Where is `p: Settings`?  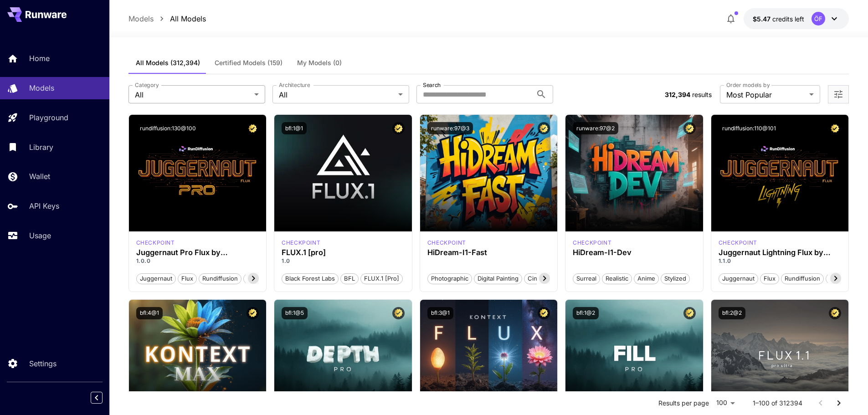
p: Settings is located at coordinates (43, 364).